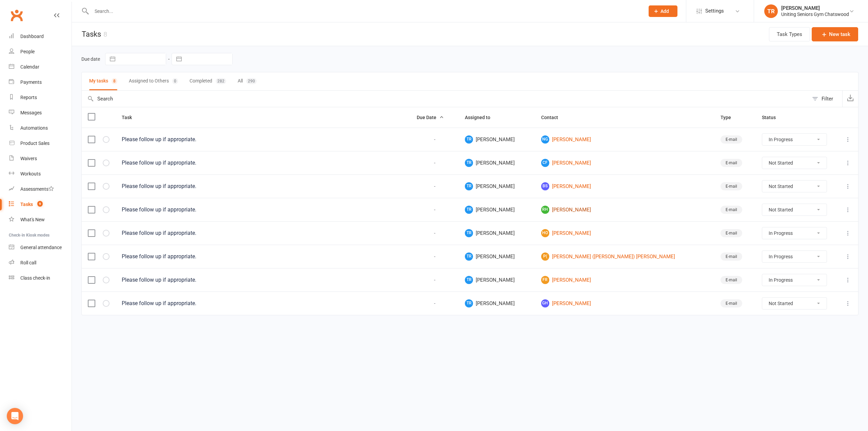 The height and width of the screenshot is (431, 868). I want to click on span: HO, so click(546, 233).